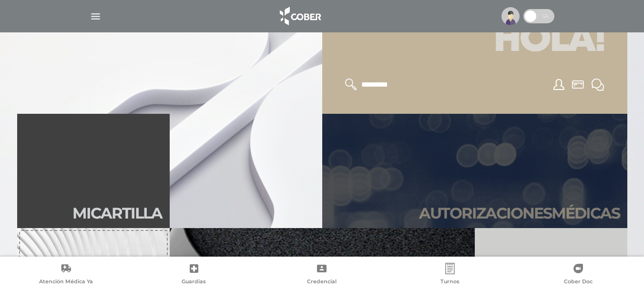 The image size is (644, 289). Describe the element at coordinates (475, 40) in the screenshot. I see `h1: Hola!` at that location.